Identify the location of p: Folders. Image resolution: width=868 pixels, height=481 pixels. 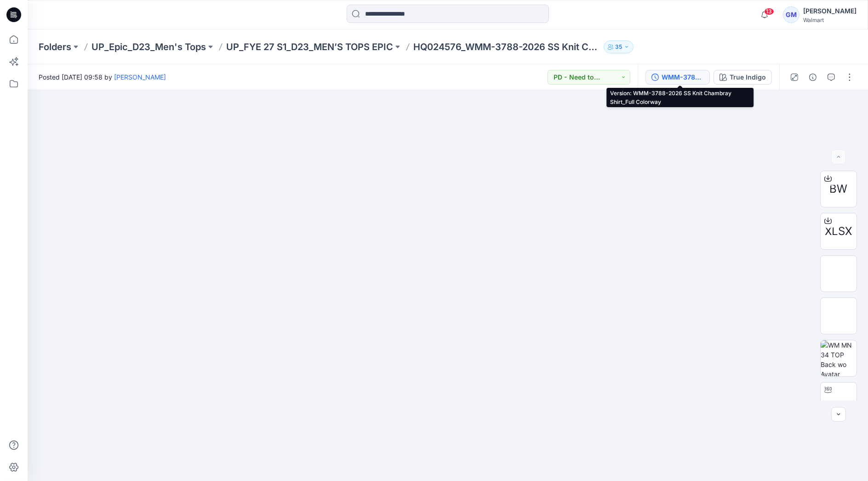
(55, 47).